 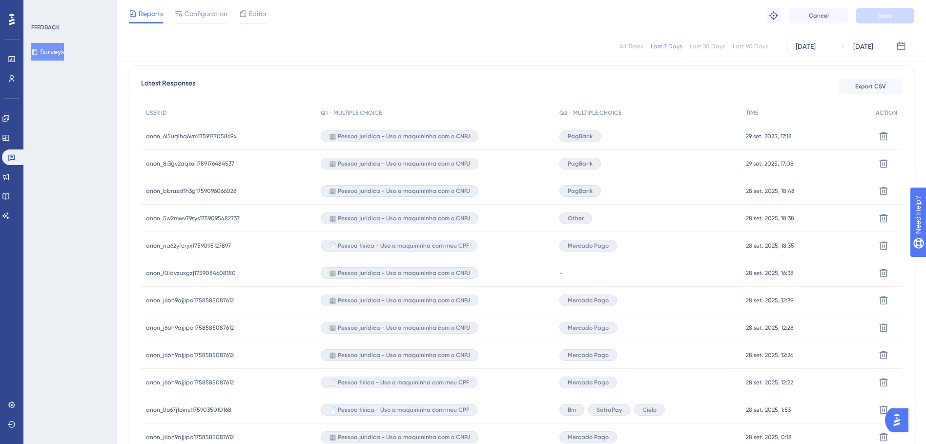 What do you see at coordinates (818, 16) in the screenshot?
I see `button: Cancel` at bounding box center [818, 16].